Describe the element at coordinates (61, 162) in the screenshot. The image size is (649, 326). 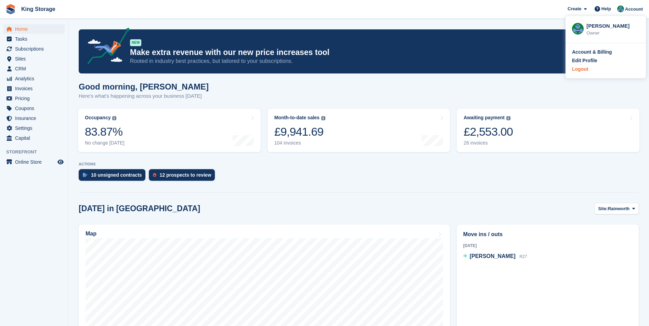
I see `a: Preview store` at that location.